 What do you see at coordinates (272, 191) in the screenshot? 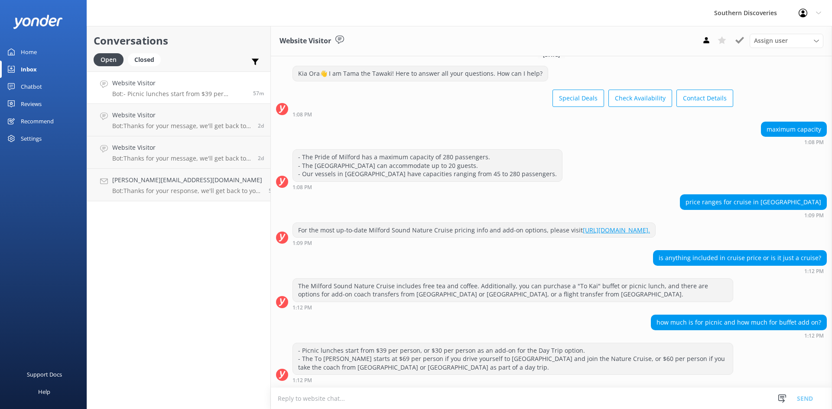
I see `span: Aug 23 2025 11:54am (UTC +12:00) Pacific/Auckland` at bounding box center [272, 191].